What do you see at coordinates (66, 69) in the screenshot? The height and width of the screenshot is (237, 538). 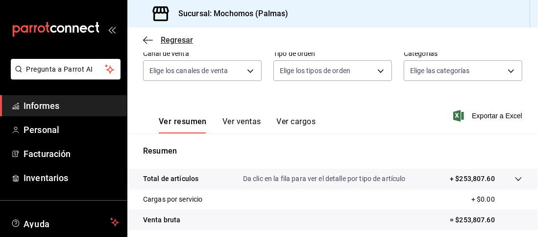 I see `button: Pregunta a Parrot AI` at bounding box center [66, 69].